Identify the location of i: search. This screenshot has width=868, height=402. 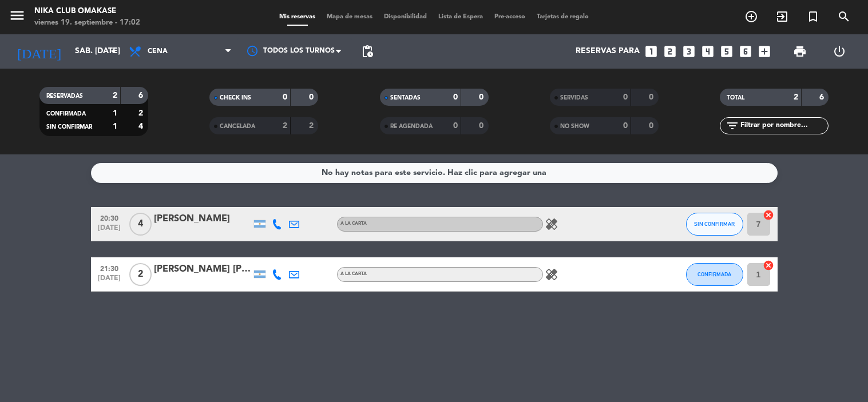
(844, 17).